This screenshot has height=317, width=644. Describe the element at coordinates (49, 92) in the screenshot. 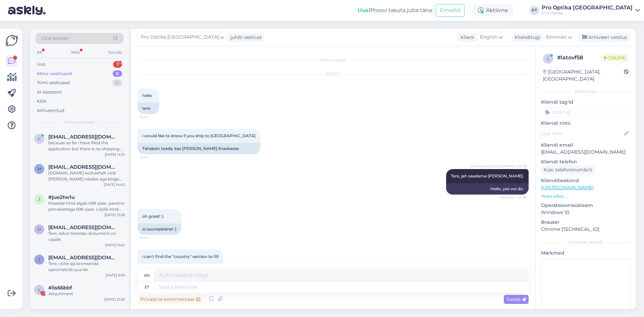

I see `div: AI Assistent` at that location.